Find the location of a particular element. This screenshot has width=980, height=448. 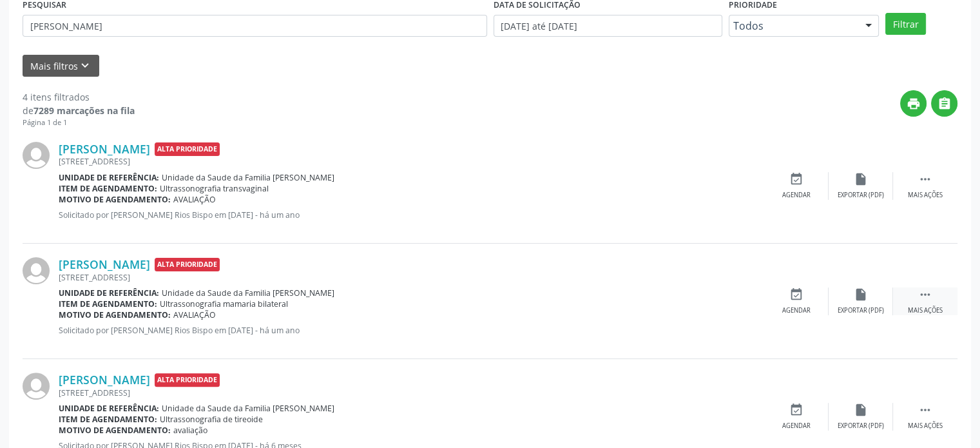

input: Nome, CNS is located at coordinates (255, 26).